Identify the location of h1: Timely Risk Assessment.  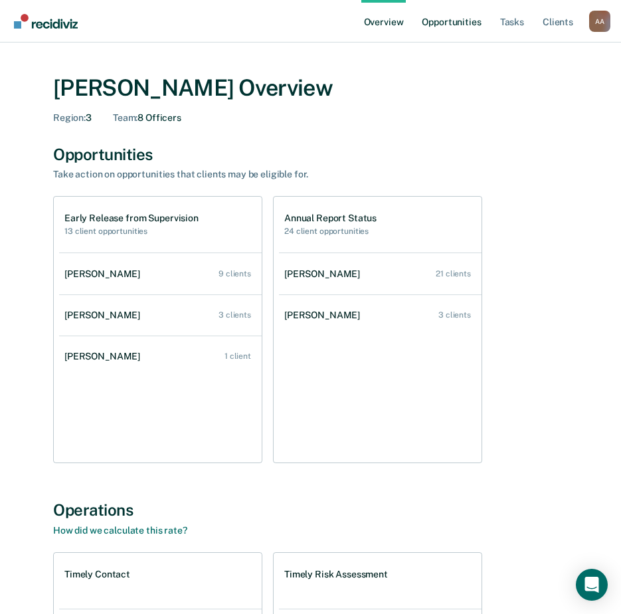
(336, 574).